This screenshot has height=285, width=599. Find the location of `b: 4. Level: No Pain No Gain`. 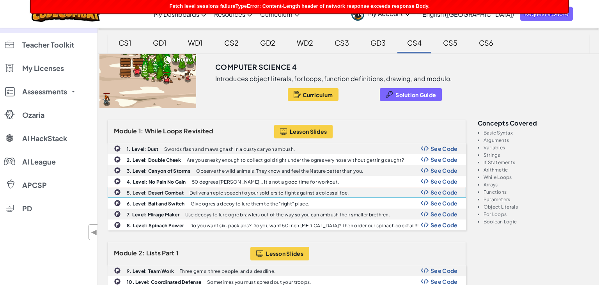

b: 4. Level: No Pain No Gain is located at coordinates (156, 182).